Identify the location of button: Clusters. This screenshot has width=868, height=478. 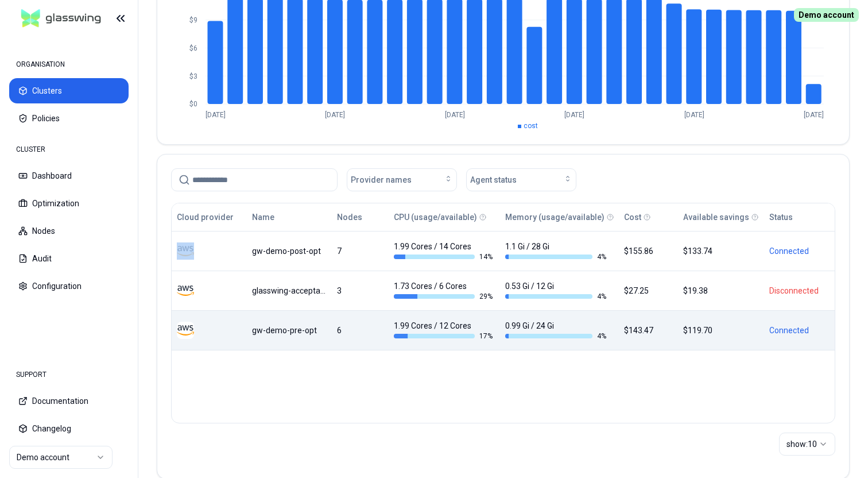
(69, 91).